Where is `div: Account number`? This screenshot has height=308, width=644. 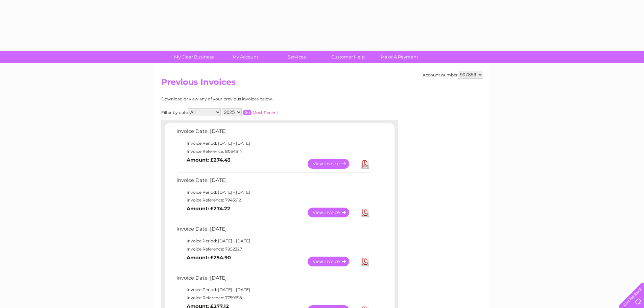
div: Account number is located at coordinates (453, 75).